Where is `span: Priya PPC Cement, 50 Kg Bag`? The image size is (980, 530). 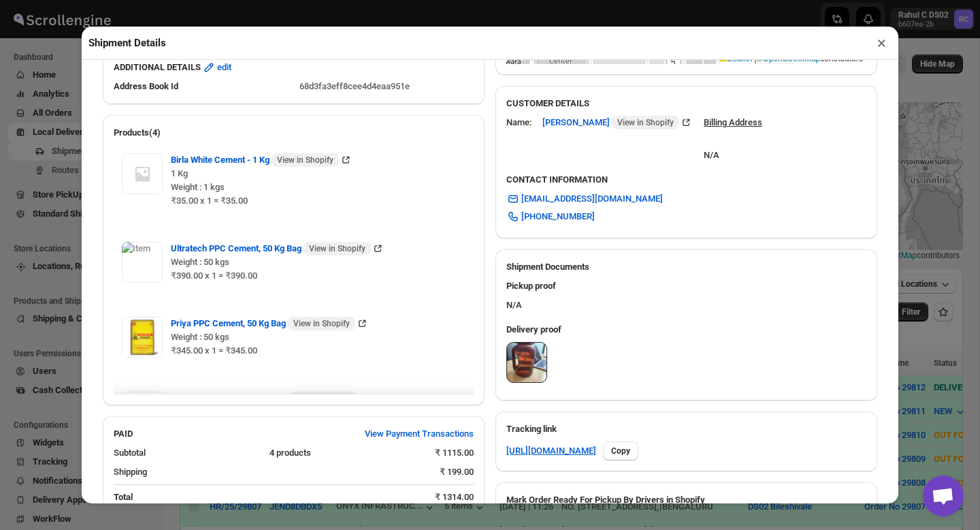 span: Priya PPC Cement, 50 Kg Bag is located at coordinates (263, 324).